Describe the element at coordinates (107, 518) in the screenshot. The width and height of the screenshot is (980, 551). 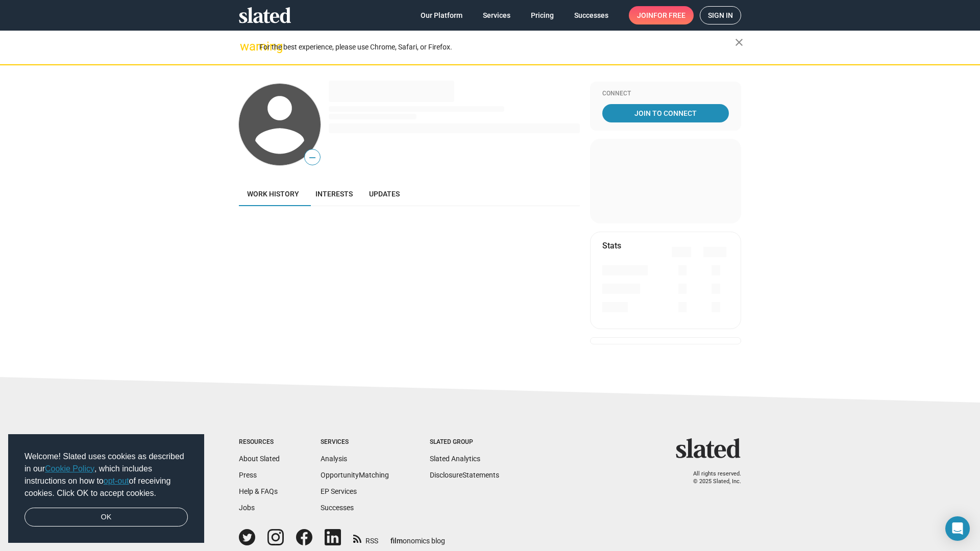
I see `a: dismiss cookie message` at that location.